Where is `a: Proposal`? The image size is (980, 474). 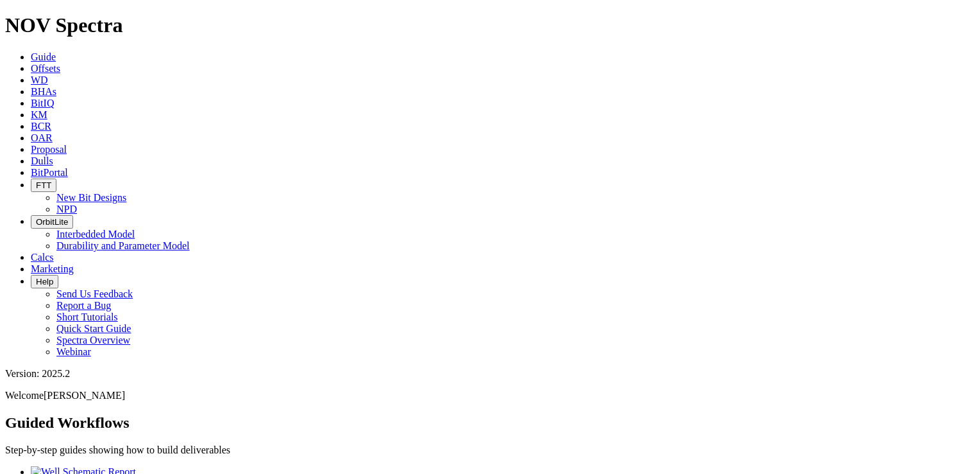 a: Proposal is located at coordinates (49, 149).